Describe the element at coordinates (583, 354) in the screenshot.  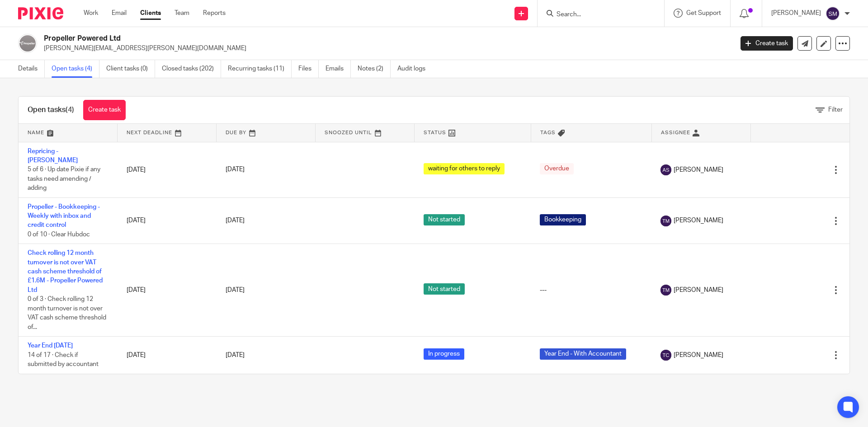
I see `span: Year End - With Accountant` at that location.